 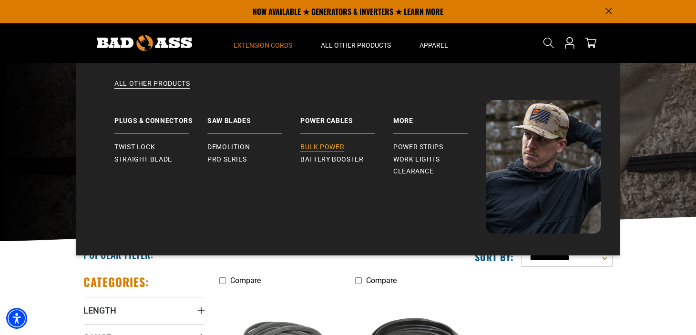 What do you see at coordinates (161, 117) in the screenshot?
I see `a: Plugs & Connectors` at bounding box center [161, 117].